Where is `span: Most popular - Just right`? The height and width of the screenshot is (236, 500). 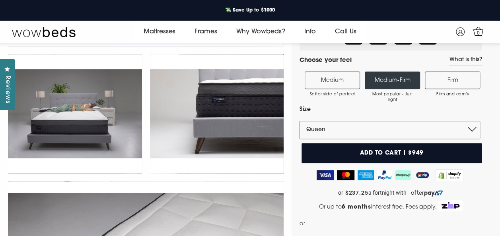
span: Most popular - Just right is located at coordinates (392, 97).